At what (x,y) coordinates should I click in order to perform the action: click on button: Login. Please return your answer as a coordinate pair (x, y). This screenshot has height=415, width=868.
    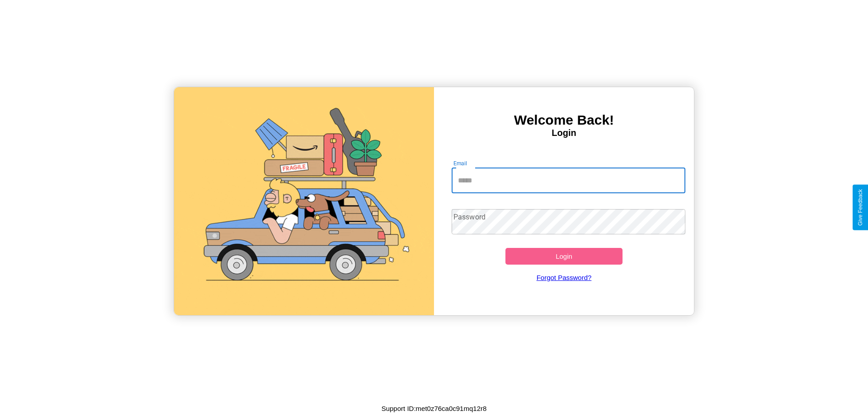
    Looking at the image, I should click on (564, 257).